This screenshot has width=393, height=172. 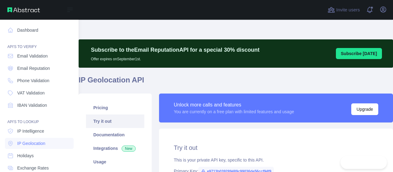 I want to click on div: This is your private API key, specific to this API., so click(x=276, y=160).